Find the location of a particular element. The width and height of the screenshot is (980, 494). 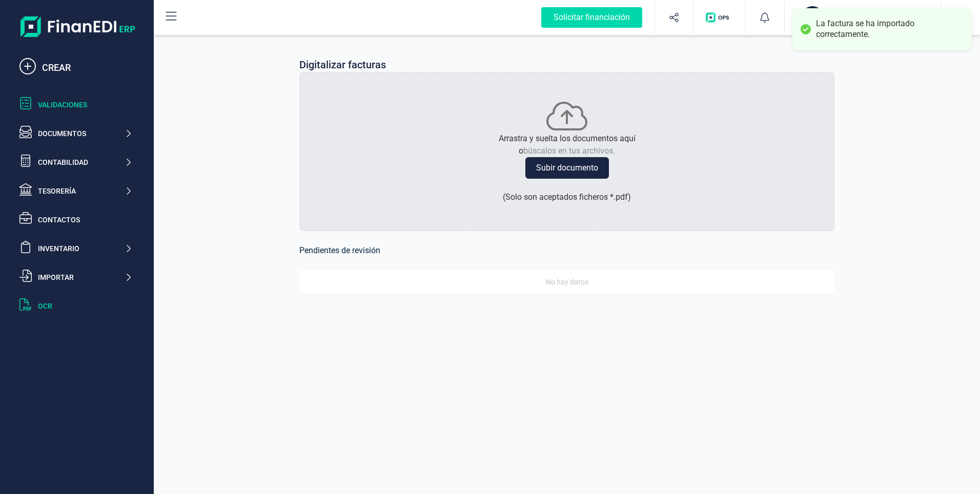

img: Logo de OPS is located at coordinates (719, 18).